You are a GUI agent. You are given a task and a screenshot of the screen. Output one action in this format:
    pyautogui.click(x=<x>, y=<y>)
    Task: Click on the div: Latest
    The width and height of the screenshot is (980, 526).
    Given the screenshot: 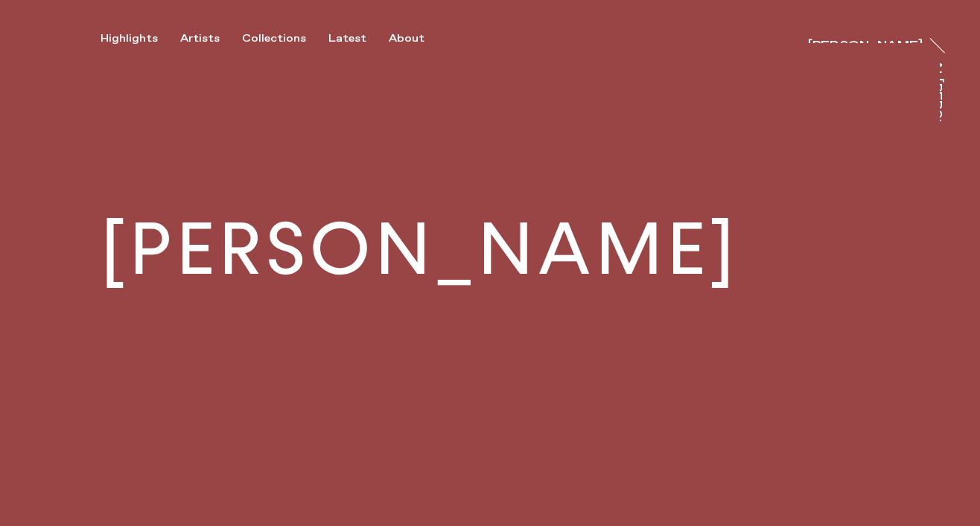 What is the action you would take?
    pyautogui.click(x=347, y=39)
    